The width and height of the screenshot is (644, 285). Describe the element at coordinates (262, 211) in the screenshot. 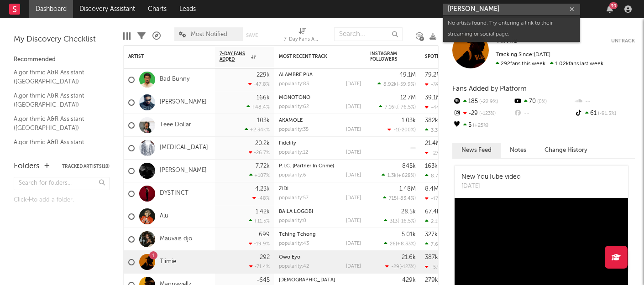

I see `div: 1.42k` at that location.